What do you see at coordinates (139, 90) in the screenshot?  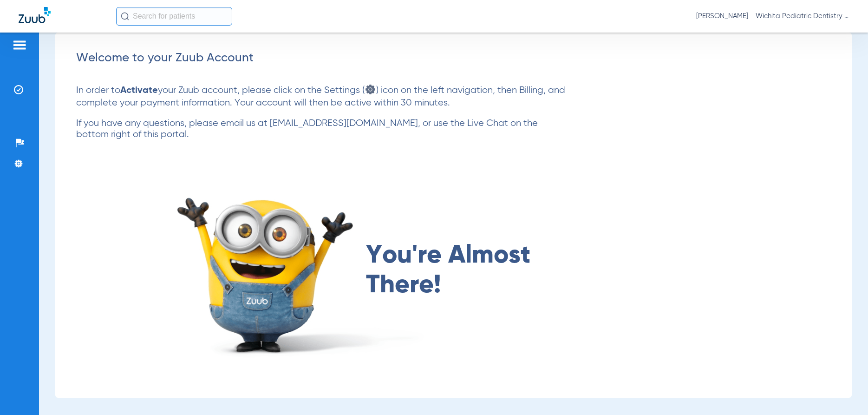 I see `strong: Activate` at bounding box center [139, 90].